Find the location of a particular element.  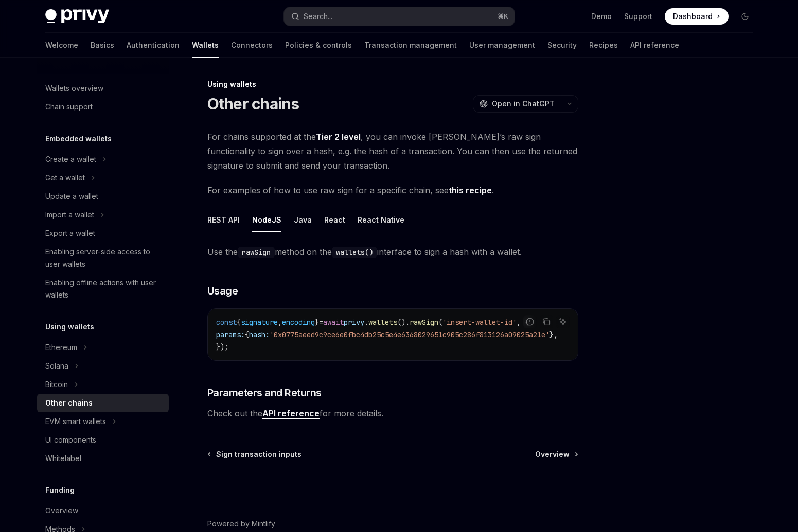

div: Bitcoin is located at coordinates (57, 385).